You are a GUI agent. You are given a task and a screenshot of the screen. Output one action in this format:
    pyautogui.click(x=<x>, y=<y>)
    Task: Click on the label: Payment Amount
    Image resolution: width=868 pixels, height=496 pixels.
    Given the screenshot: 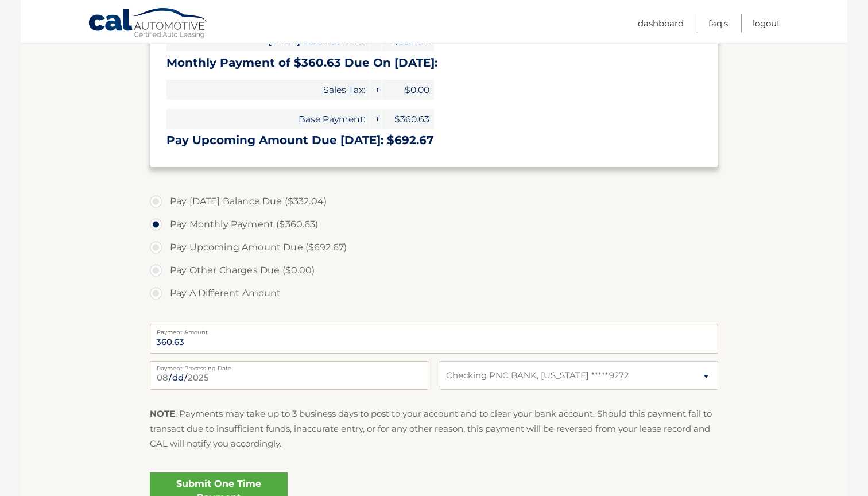 What is the action you would take?
    pyautogui.click(x=434, y=330)
    